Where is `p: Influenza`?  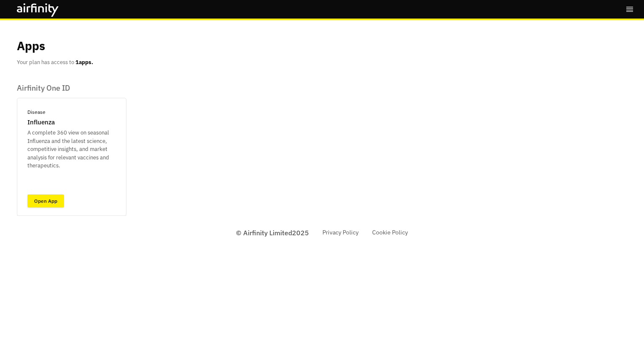 p: Influenza is located at coordinates (41, 122).